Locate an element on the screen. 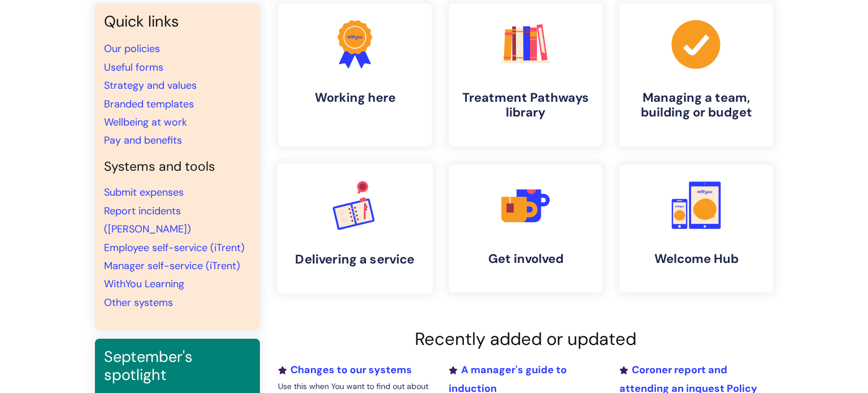  h4: Working here is located at coordinates (355, 98).